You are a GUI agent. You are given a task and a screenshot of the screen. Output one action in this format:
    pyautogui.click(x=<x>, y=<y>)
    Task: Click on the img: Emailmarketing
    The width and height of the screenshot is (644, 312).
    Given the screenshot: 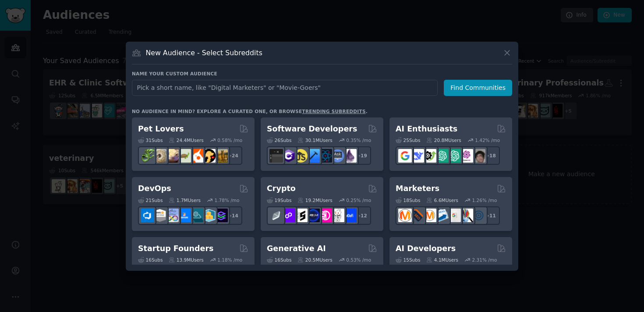 What is the action you would take?
    pyautogui.click(x=442, y=216)
    